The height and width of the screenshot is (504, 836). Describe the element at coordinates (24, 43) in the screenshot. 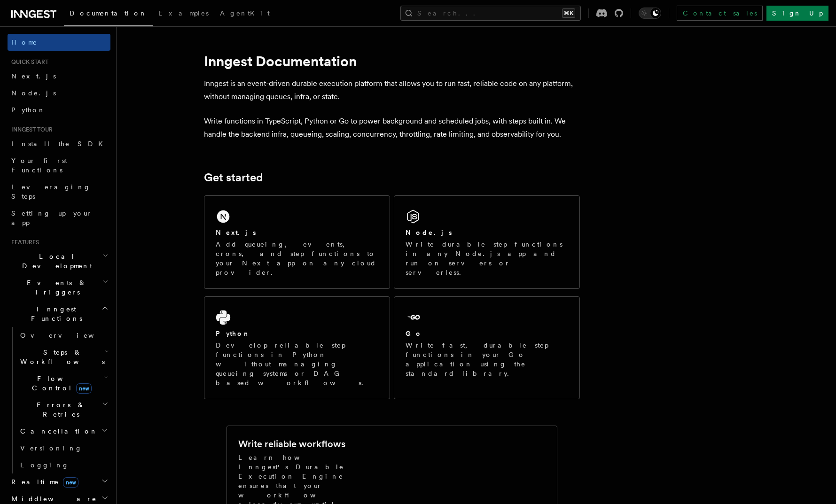

I see `span: Home` at that location.